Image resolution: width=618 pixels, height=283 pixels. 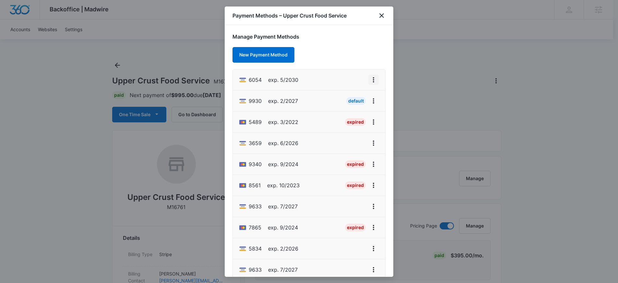 What do you see at coordinates (283, 143) in the screenshot?
I see `span: exp. 6/2026` at bounding box center [283, 143].